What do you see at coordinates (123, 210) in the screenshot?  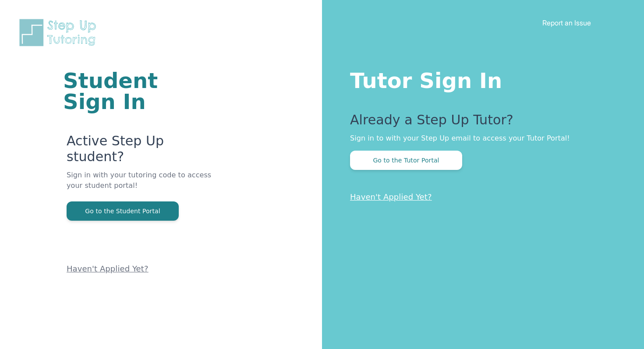 I see `a: Go to the Student Portal` at bounding box center [123, 210].